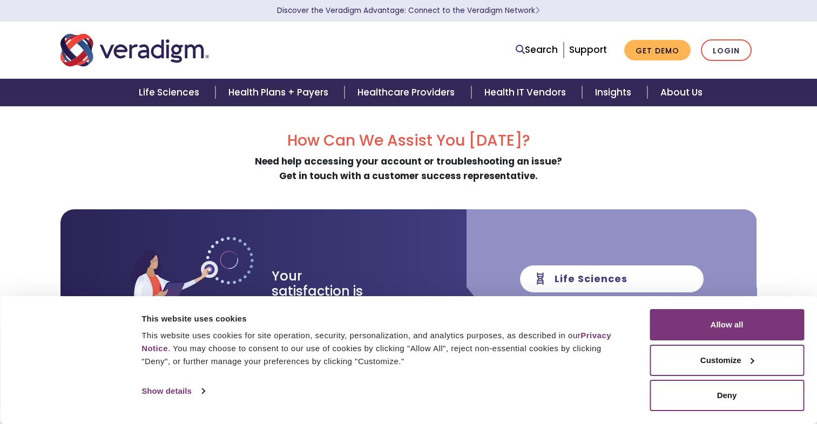 The height and width of the screenshot is (424, 817). What do you see at coordinates (280, 92) in the screenshot?
I see `a: Health Plans + Payers` at bounding box center [280, 92].